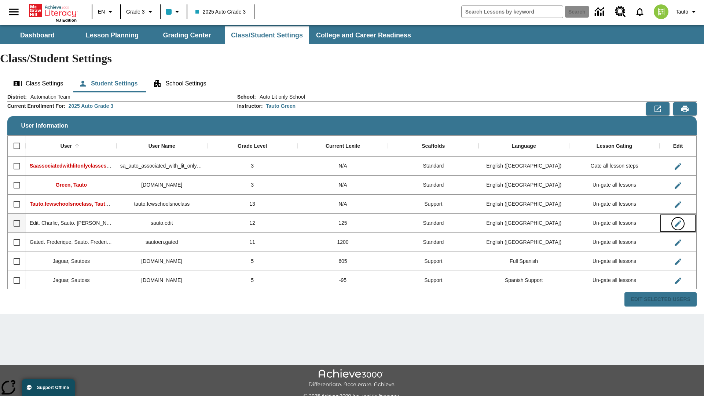 Image resolution: width=704 pixels, height=396 pixels. What do you see at coordinates (71, 261) in the screenshot?
I see `span: Jaguar, Sautoes` at bounding box center [71, 261].